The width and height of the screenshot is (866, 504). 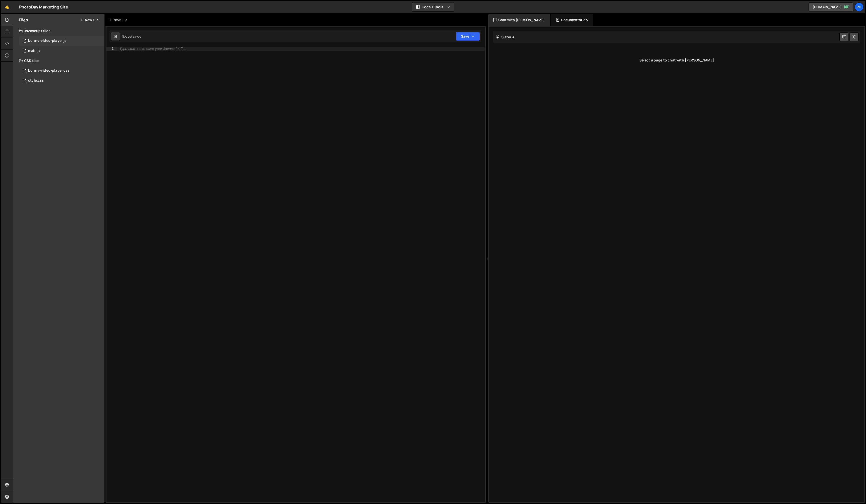 I want to click on div: 17328/48109.css, so click(x=62, y=71).